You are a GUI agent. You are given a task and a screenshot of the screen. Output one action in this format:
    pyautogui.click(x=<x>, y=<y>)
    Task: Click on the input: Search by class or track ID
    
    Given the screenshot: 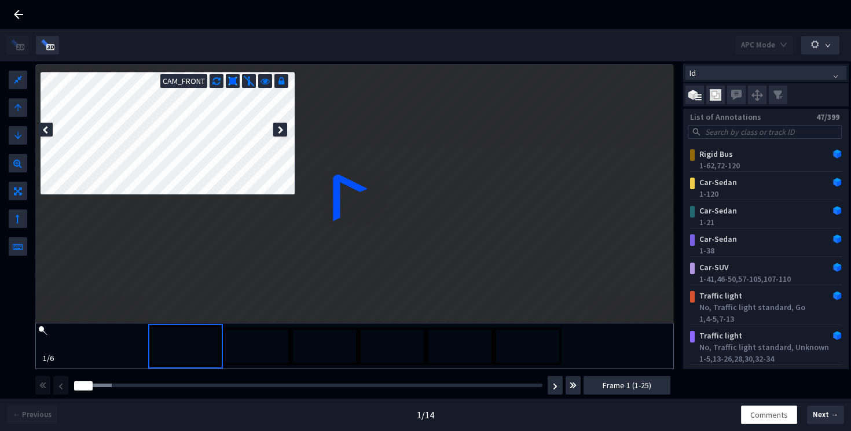 What is the action you would take?
    pyautogui.click(x=770, y=132)
    